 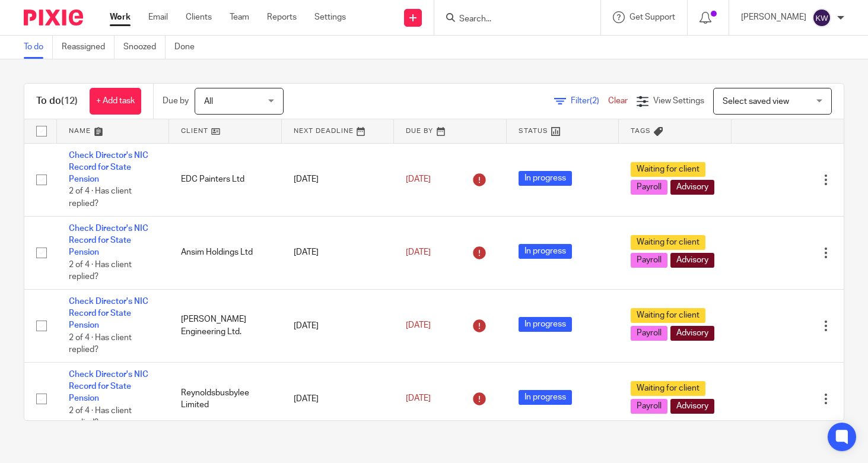 What do you see at coordinates (199, 17) in the screenshot?
I see `a: Clients` at bounding box center [199, 17].